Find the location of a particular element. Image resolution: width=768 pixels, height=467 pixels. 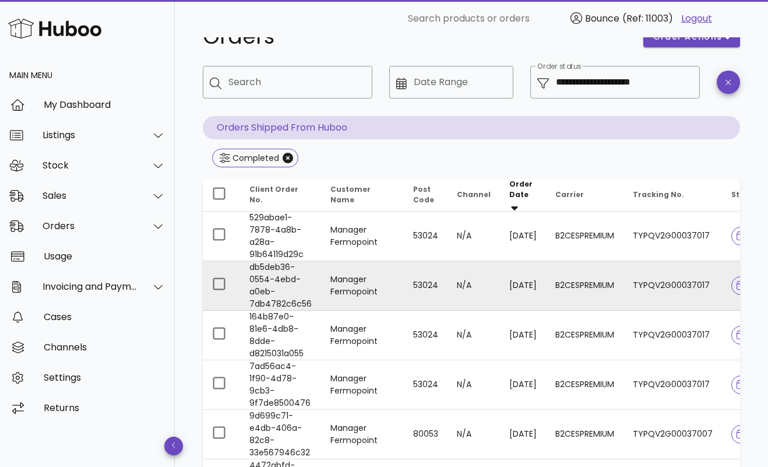

div: Cases is located at coordinates (104, 317).